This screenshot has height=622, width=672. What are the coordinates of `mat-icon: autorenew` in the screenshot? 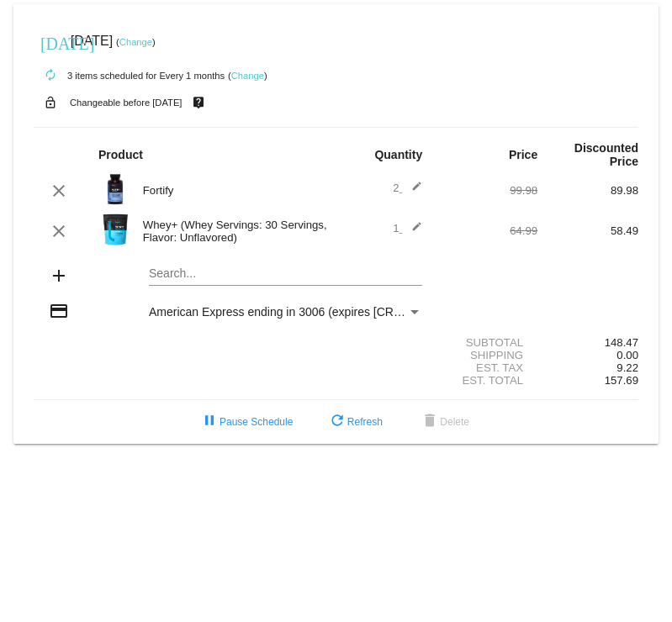 It's located at (51, 76).